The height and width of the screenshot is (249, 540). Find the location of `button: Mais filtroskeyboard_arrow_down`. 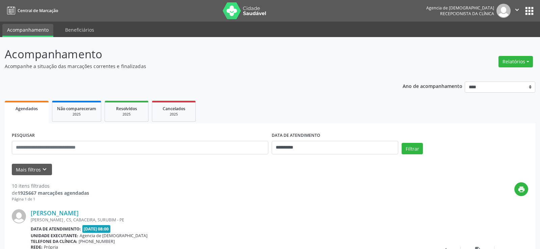

button: Mais filtroskeyboard_arrow_down is located at coordinates (32, 170).